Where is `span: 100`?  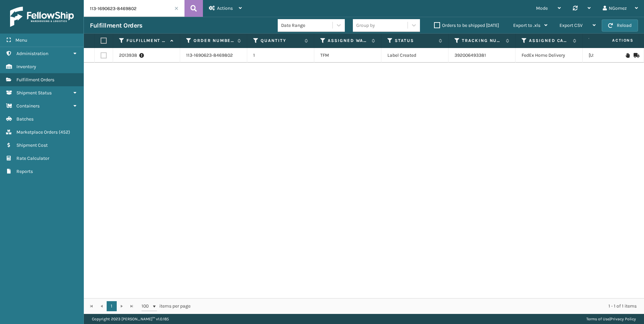 span: 100 is located at coordinates (147, 306).